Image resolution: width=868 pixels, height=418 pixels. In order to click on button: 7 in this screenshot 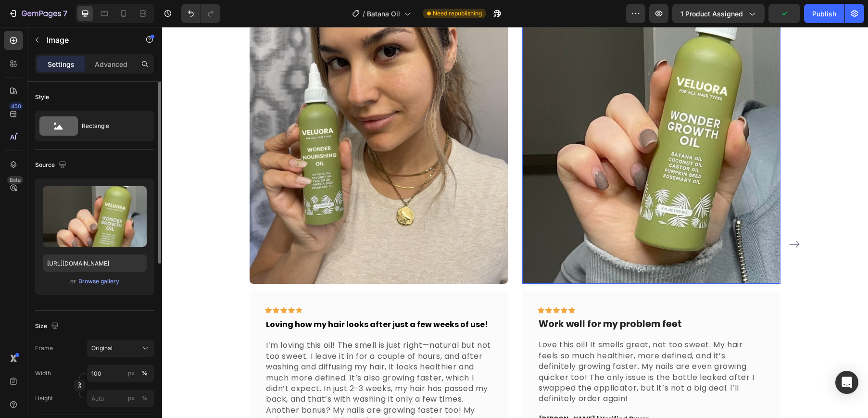, I will do `click(37, 14)`.